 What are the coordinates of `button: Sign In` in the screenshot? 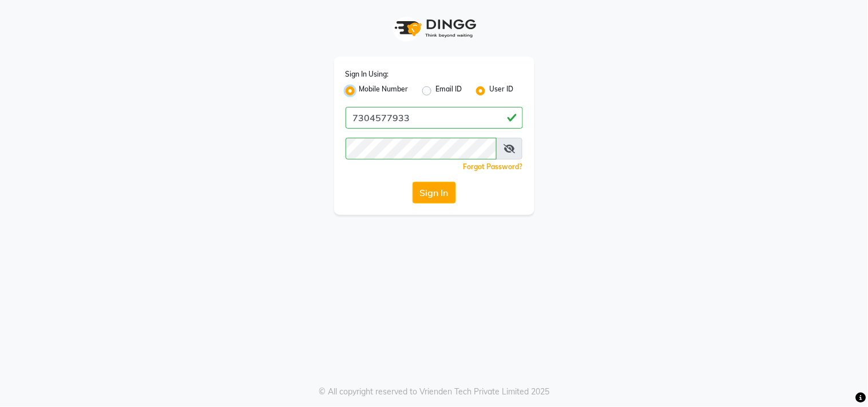 It's located at (434, 193).